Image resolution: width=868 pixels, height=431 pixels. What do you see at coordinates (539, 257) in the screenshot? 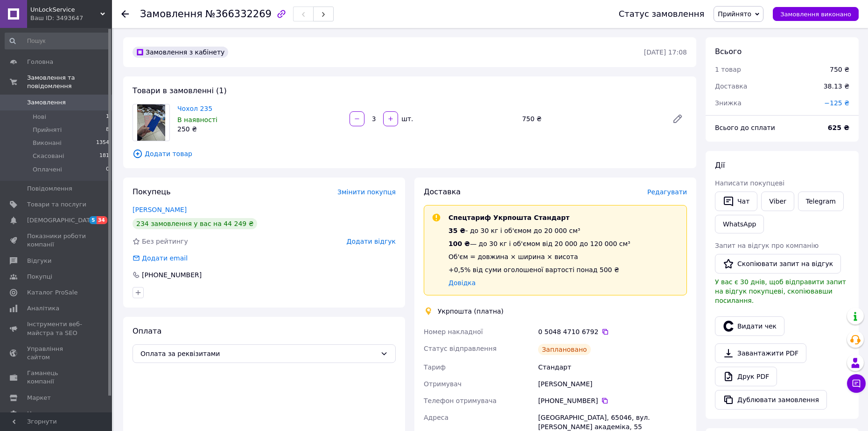
I see `div: Об'єм = довжина × ширина × висота` at bounding box center [539, 257].